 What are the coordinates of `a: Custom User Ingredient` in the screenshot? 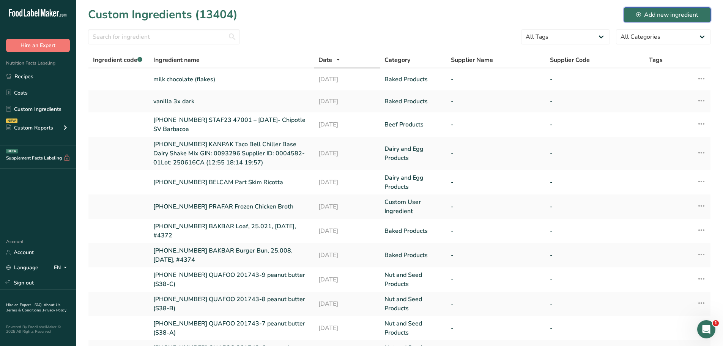 It's located at (413, 207).